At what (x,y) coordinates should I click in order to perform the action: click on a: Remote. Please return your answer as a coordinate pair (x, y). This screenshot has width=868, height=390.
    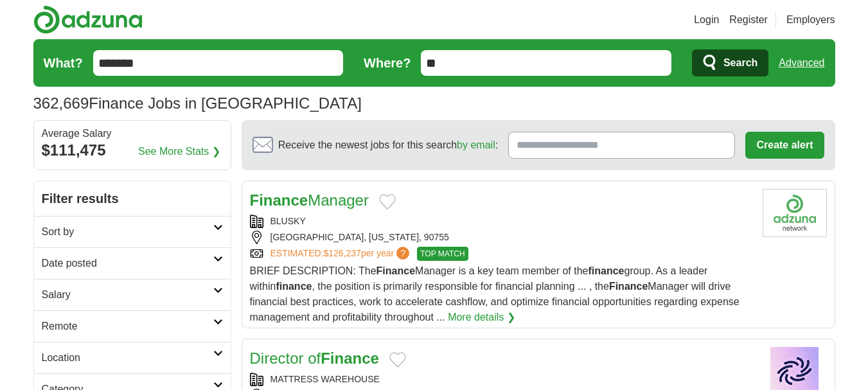
    Looking at the image, I should click on (132, 325).